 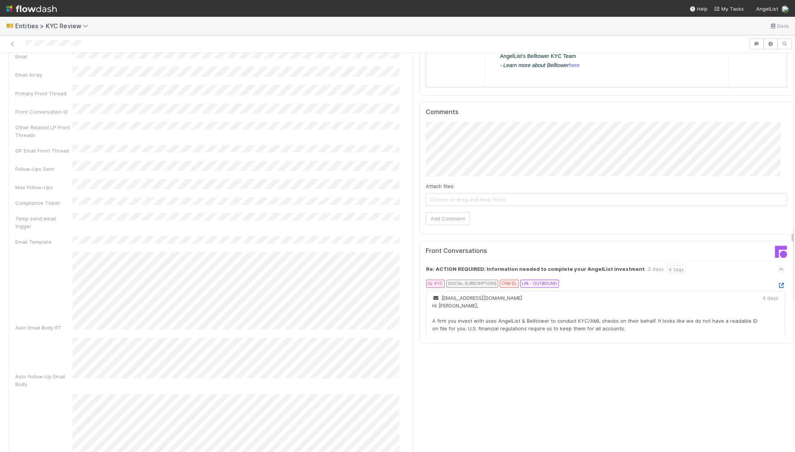 I want to click on img: front-logo-b4b721b83371efbadf0a.svg, so click(x=781, y=252).